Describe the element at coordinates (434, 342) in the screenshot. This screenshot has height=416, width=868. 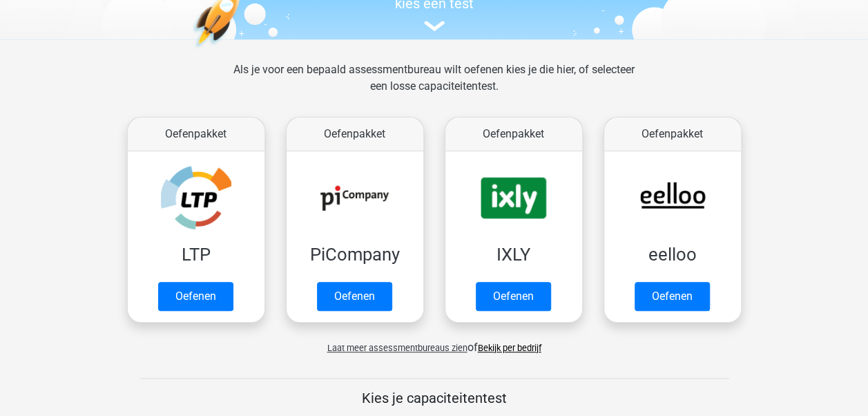
I see `div: of` at that location.